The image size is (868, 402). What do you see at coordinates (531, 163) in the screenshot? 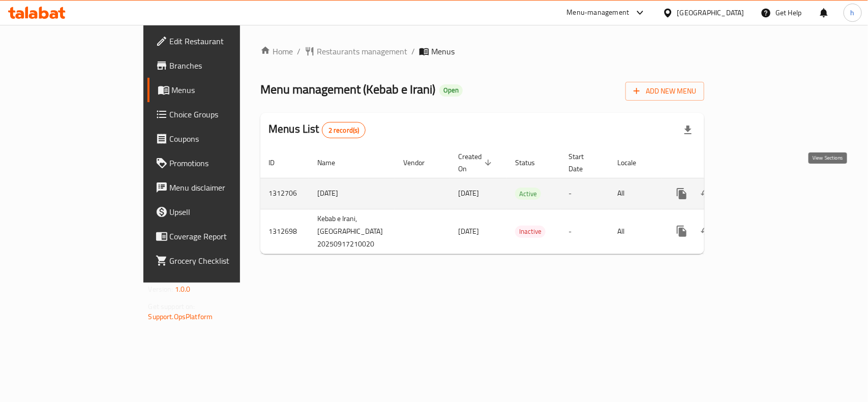
I see `span: Status` at bounding box center [531, 163].